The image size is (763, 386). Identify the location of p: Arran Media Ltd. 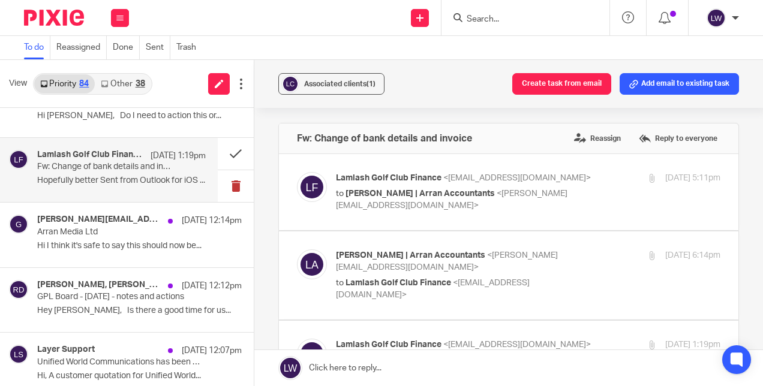
(119, 232).